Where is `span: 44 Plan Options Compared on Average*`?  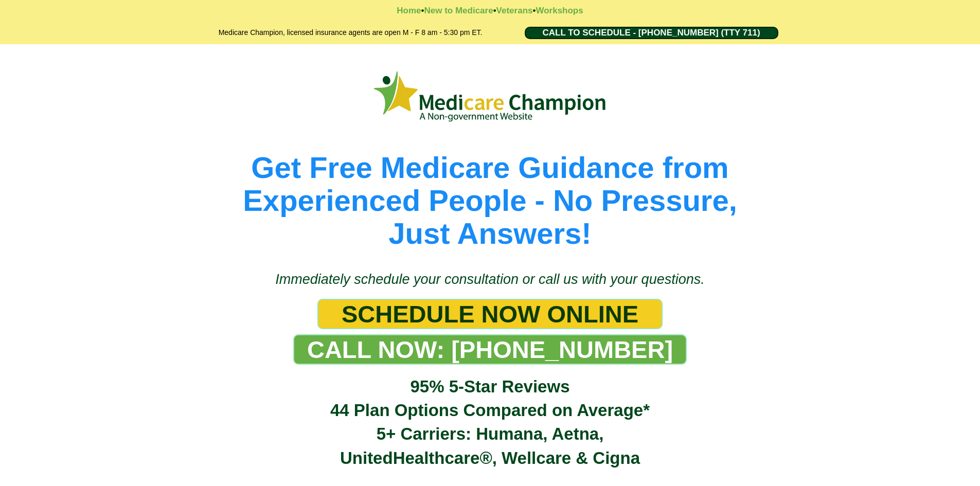
span: 44 Plan Options Compared on Average* is located at coordinates (490, 410).